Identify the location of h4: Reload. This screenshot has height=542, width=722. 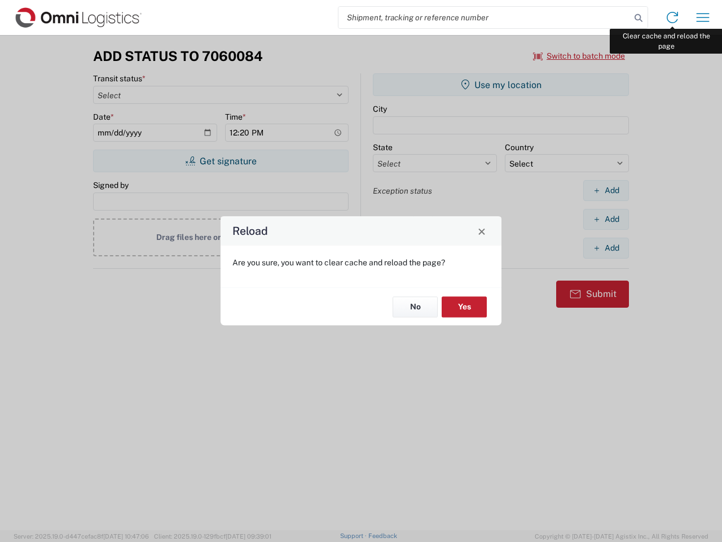
(250, 231).